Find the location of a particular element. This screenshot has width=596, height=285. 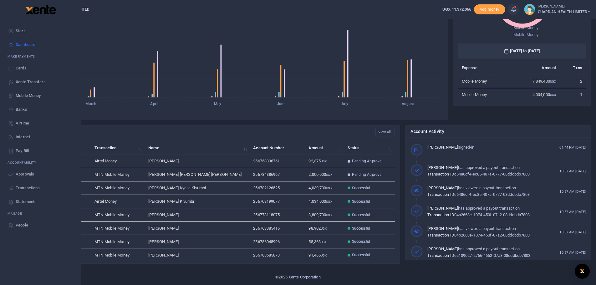

span: Add money is located at coordinates (489, 9).